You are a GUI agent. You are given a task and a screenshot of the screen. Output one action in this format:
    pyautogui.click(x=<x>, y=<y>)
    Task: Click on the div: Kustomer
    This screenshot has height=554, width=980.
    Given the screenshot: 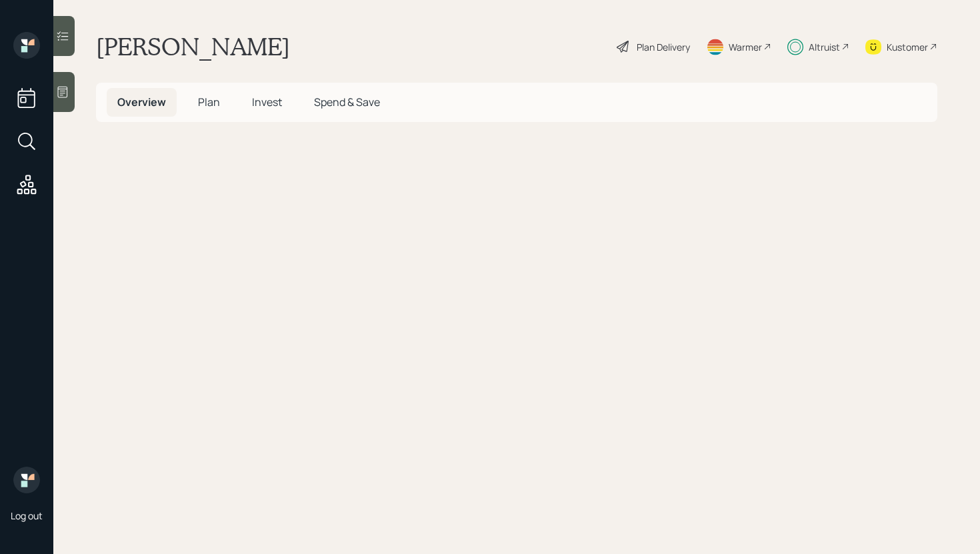 What is the action you would take?
    pyautogui.click(x=907, y=47)
    